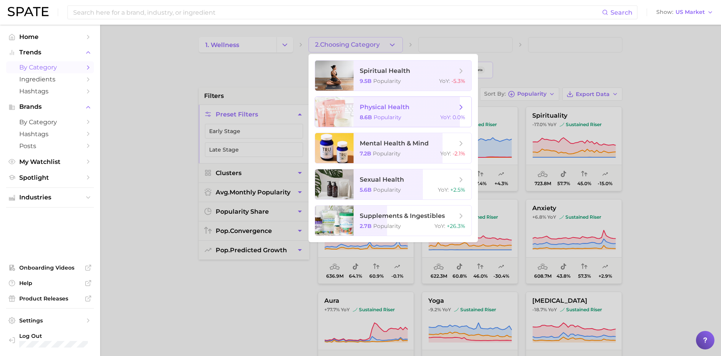 The height and width of the screenshot is (356, 721). Describe the element at coordinates (57, 336) in the screenshot. I see `span: Log Out` at that location.